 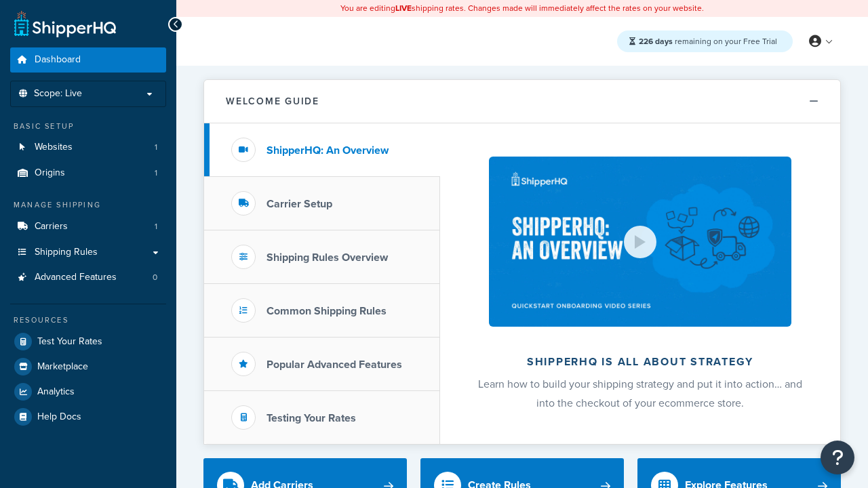 What do you see at coordinates (89, 59) in the screenshot?
I see `a: Dashboard` at bounding box center [89, 59].